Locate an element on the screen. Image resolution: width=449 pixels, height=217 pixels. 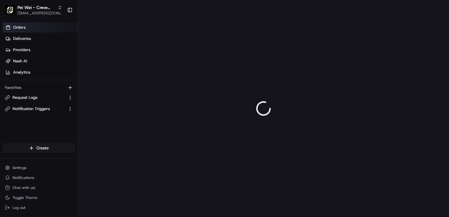
button: Notification Triggers is located at coordinates (39, 109).